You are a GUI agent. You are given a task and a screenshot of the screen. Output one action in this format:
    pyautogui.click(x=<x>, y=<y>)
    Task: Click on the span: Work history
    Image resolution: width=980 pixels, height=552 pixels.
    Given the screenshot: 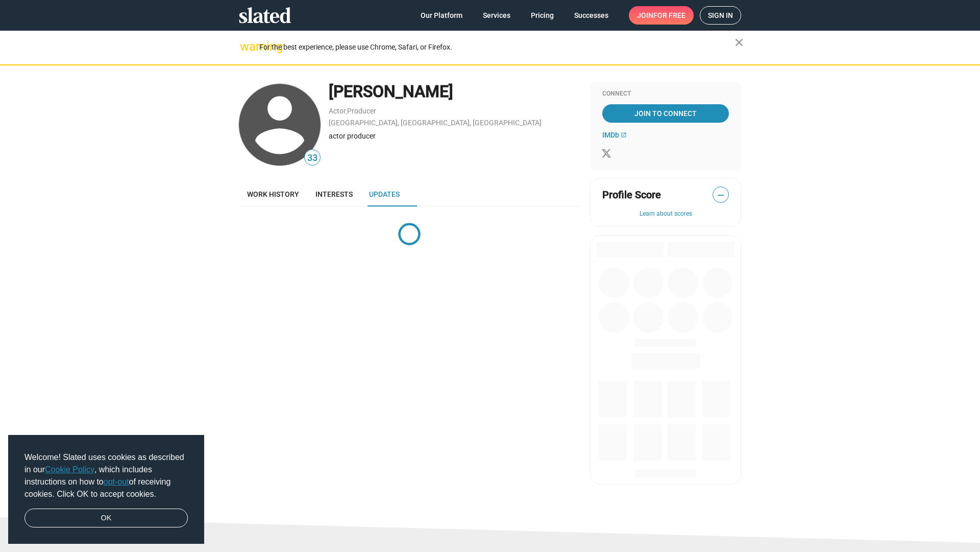 What is the action you would take?
    pyautogui.click(x=273, y=194)
    